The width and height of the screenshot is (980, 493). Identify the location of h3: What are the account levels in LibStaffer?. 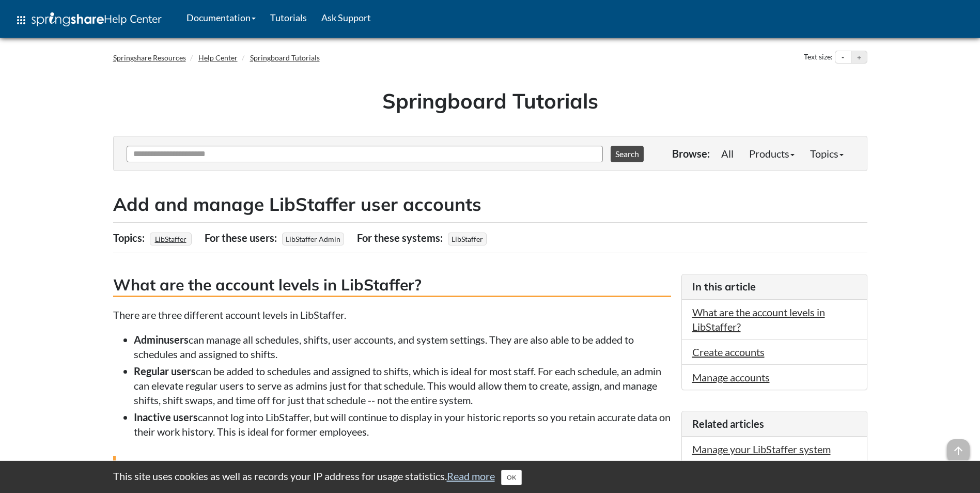
(392, 286).